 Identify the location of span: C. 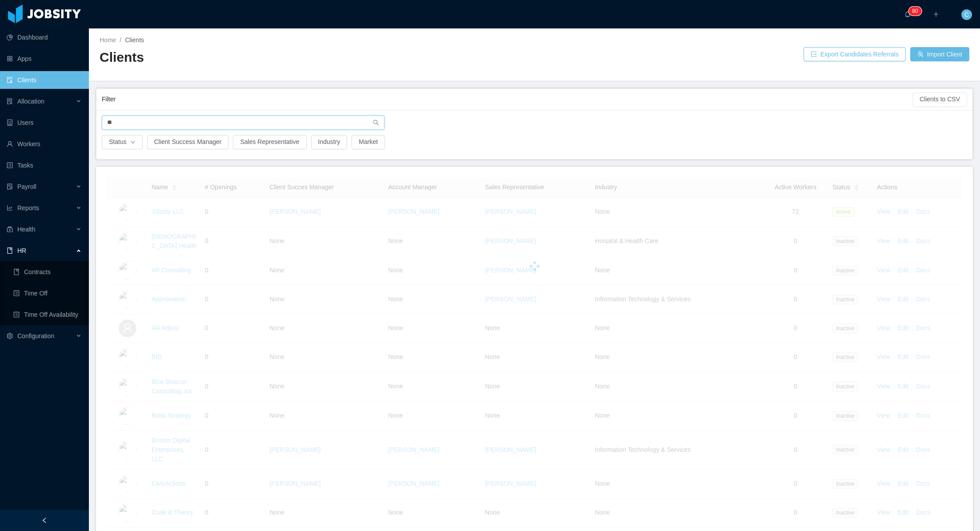
(966, 15).